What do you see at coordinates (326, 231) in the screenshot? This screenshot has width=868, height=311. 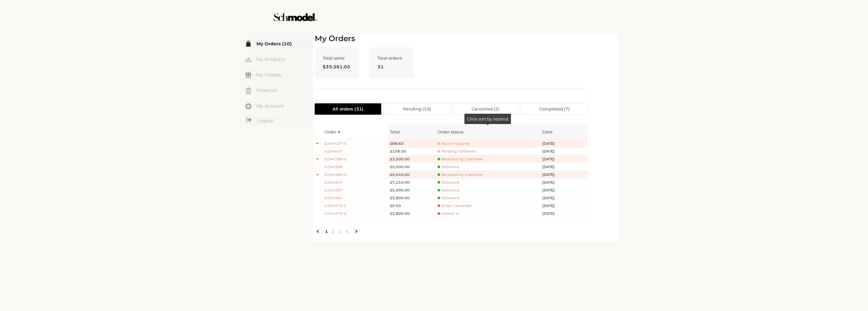 I see `li: 1` at bounding box center [326, 231].